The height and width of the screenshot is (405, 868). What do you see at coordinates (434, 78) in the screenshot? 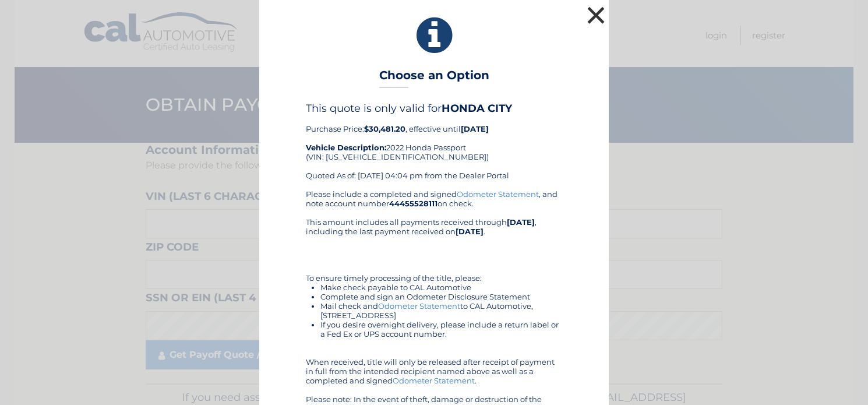
I see `h3: Choose an Option` at bounding box center [434, 78].